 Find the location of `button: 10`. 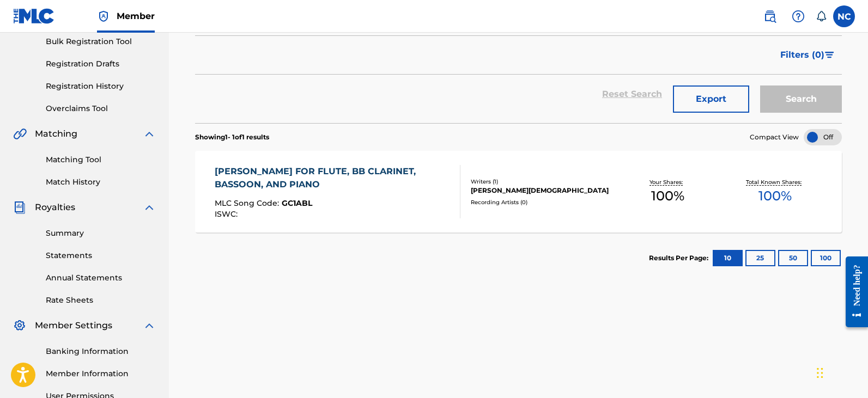

button: 10 is located at coordinates (728, 258).